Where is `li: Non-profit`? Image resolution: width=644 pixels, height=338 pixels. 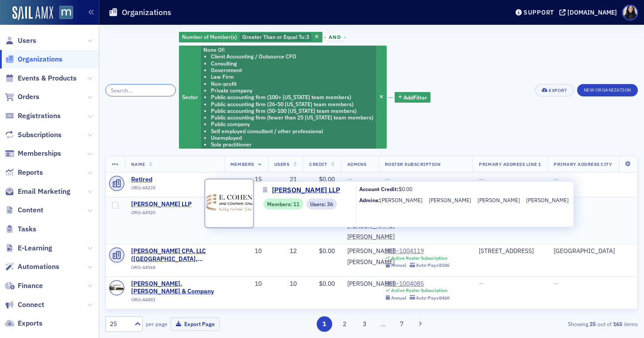 li: Non-profit is located at coordinates (292, 84).